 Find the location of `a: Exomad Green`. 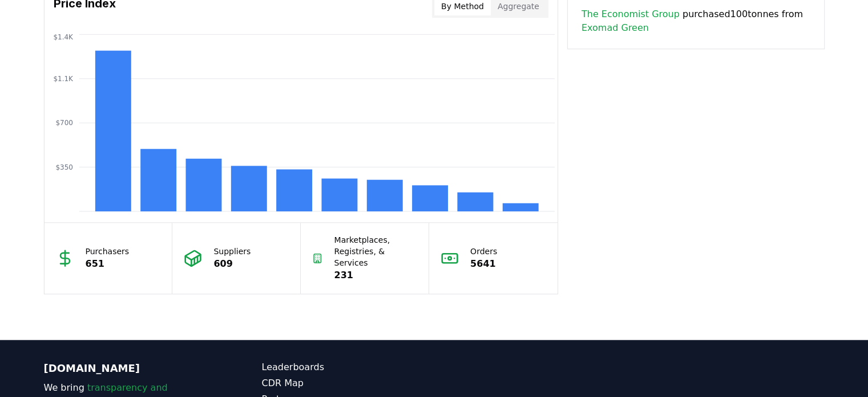

a: Exomad Green is located at coordinates (615, 28).